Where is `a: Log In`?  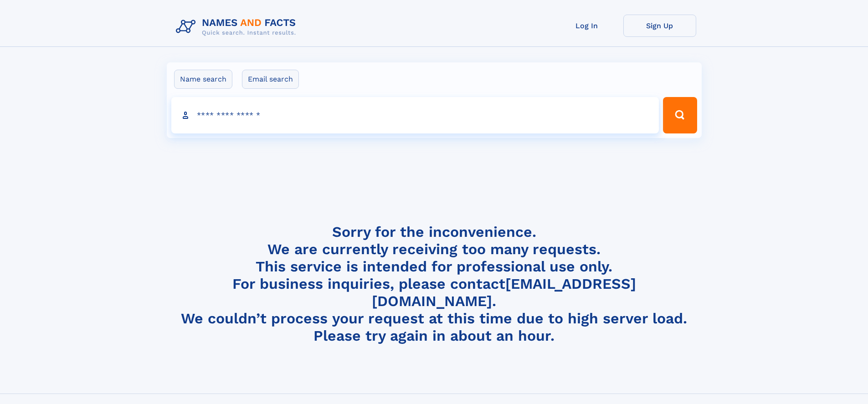 a: Log In is located at coordinates (587, 25).